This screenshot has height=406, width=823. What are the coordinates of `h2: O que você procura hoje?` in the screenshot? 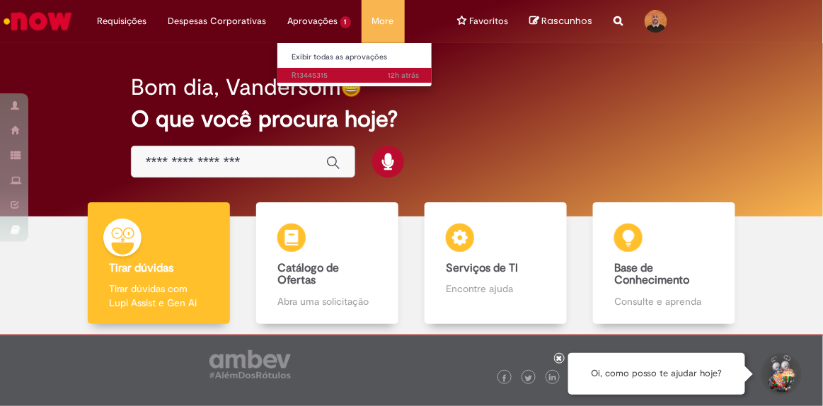 It's located at (411, 119).